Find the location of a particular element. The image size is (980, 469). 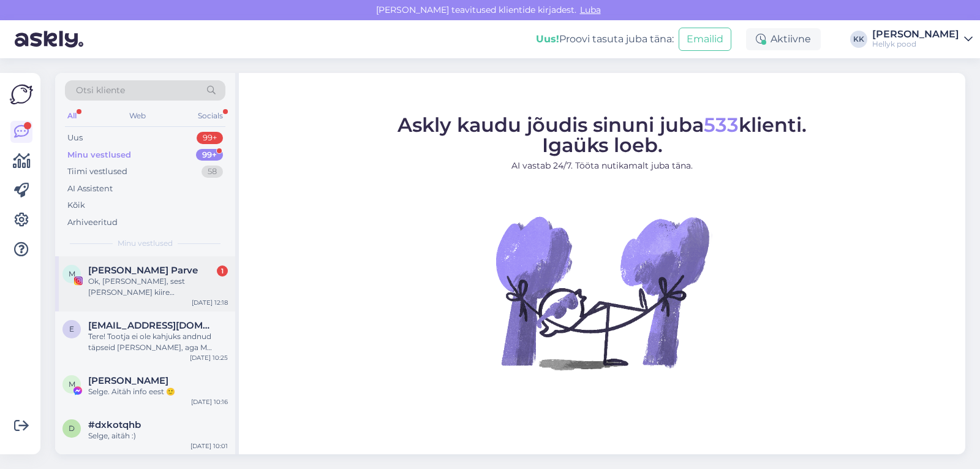

span: 533 is located at coordinates (721, 124).